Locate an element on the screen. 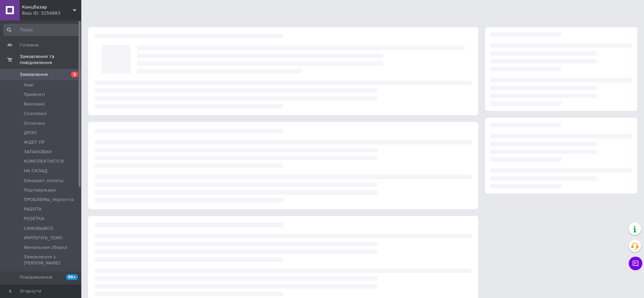 The image size is (644, 298). span: НА СКЛАД is located at coordinates (35, 171).